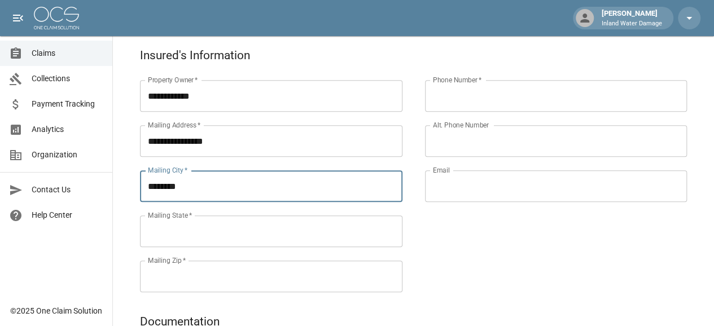 The width and height of the screenshot is (714, 326). I want to click on div: © 2025 One Claim Solution, so click(56, 311).